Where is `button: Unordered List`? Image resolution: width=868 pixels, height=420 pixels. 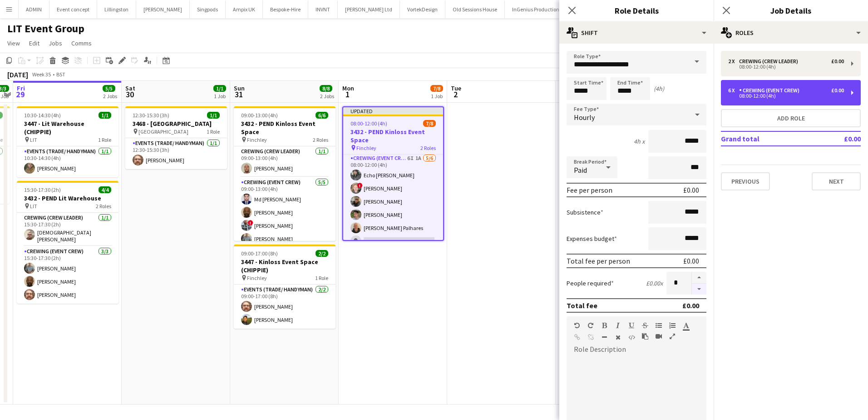
button: Unordered List is located at coordinates (659, 325).